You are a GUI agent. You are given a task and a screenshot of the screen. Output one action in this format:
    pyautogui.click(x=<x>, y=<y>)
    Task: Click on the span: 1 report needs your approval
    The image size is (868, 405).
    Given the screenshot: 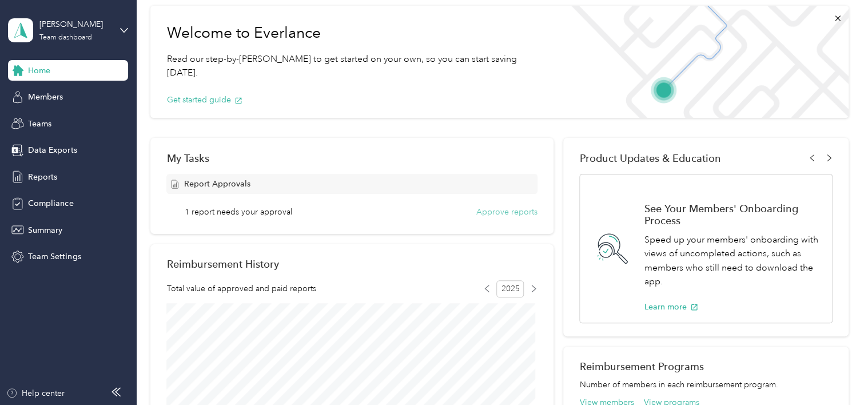 What is the action you would take?
    pyautogui.click(x=239, y=212)
    